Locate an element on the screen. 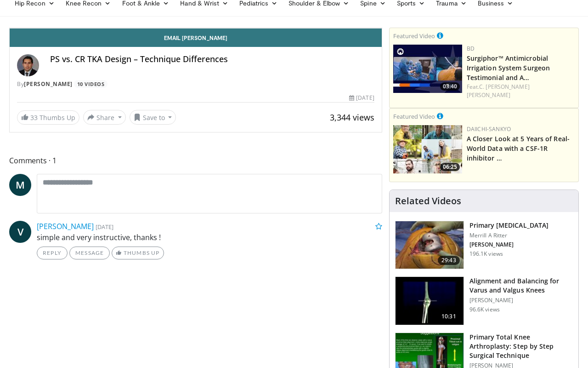 The image size is (588, 368). button: Save to is located at coordinates (153, 117).